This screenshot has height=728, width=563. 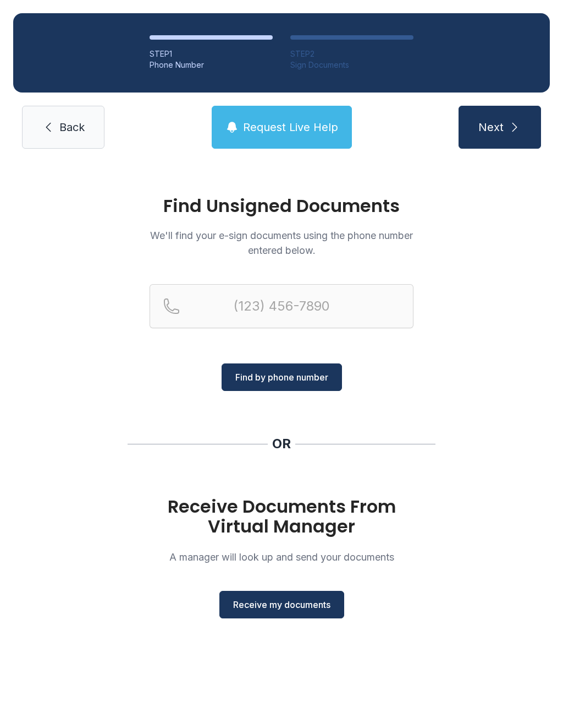 I want to click on div: Sign Documents, so click(x=352, y=65).